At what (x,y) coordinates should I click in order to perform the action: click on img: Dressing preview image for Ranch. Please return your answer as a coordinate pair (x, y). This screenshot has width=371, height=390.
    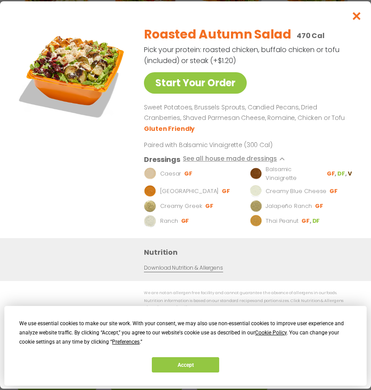
    Looking at the image, I should click on (150, 221).